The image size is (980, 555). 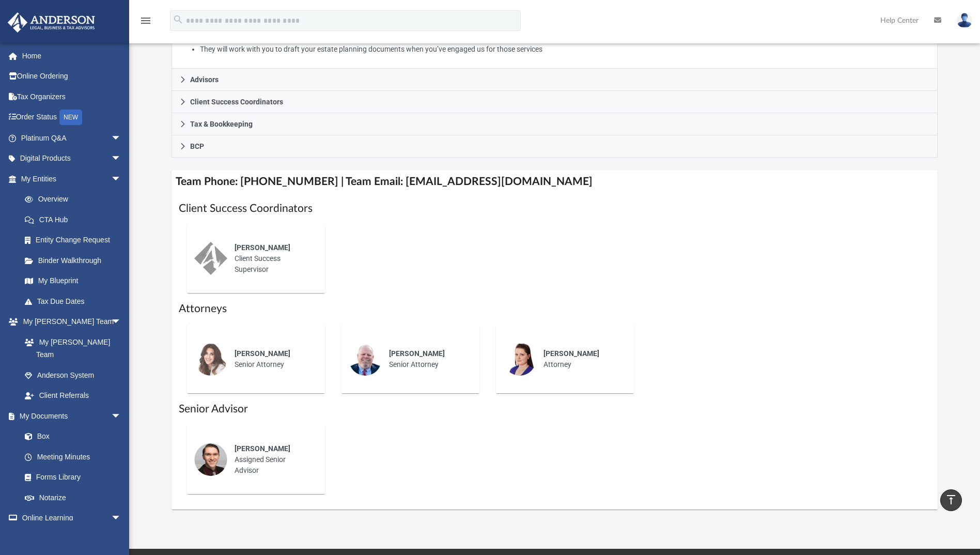 What do you see at coordinates (178, 20) in the screenshot?
I see `i: search` at bounding box center [178, 20].